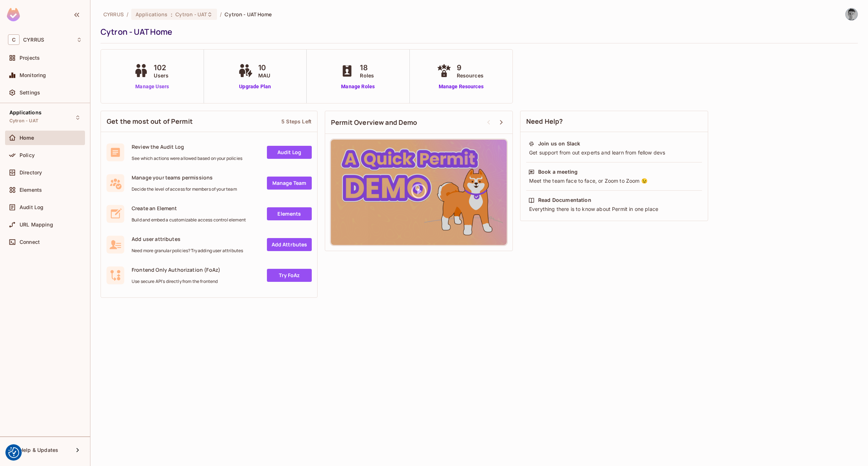 This screenshot has width=868, height=466. I want to click on span: Policy, so click(27, 156).